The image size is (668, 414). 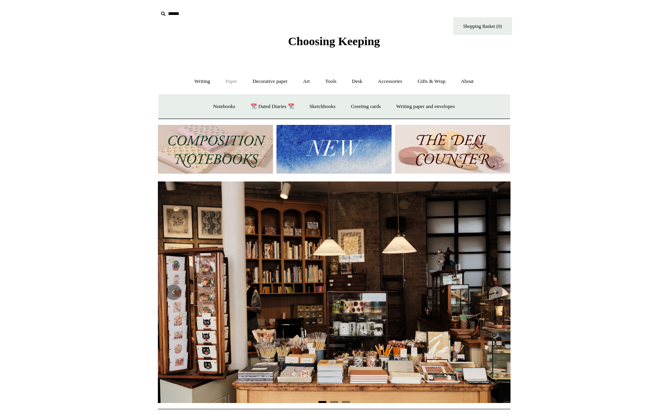 I want to click on a: Shopping Basket (0), so click(x=483, y=26).